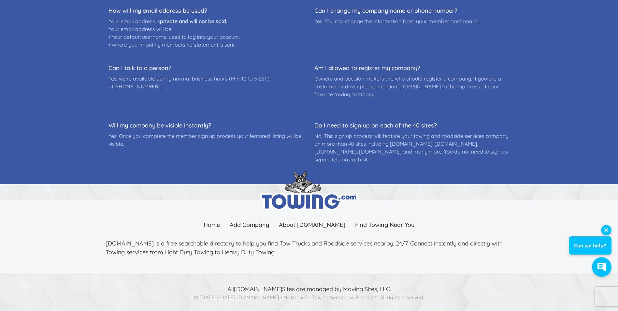 The height and width of the screenshot is (311, 618). I want to click on dt: Do I need to sign up on each of the 40 sites?, so click(412, 126).